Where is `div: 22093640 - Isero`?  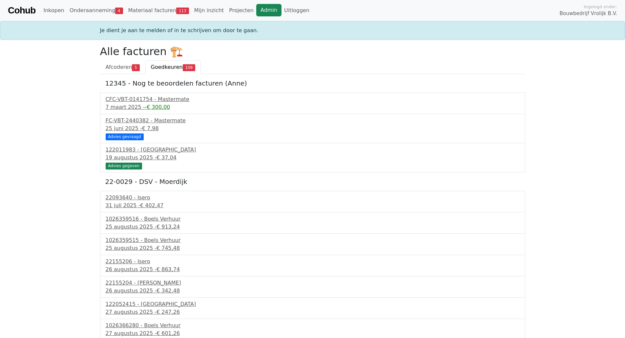
div: 22093640 - Isero is located at coordinates (313, 198).